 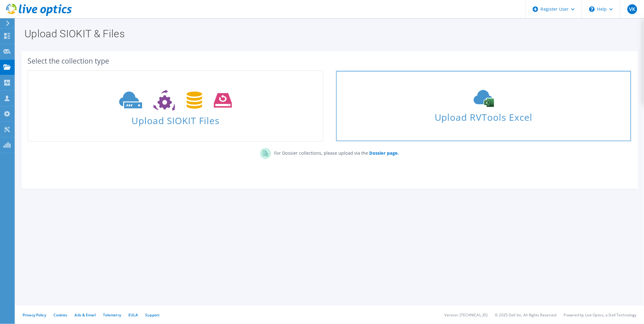 I want to click on span: VK, so click(x=632, y=9).